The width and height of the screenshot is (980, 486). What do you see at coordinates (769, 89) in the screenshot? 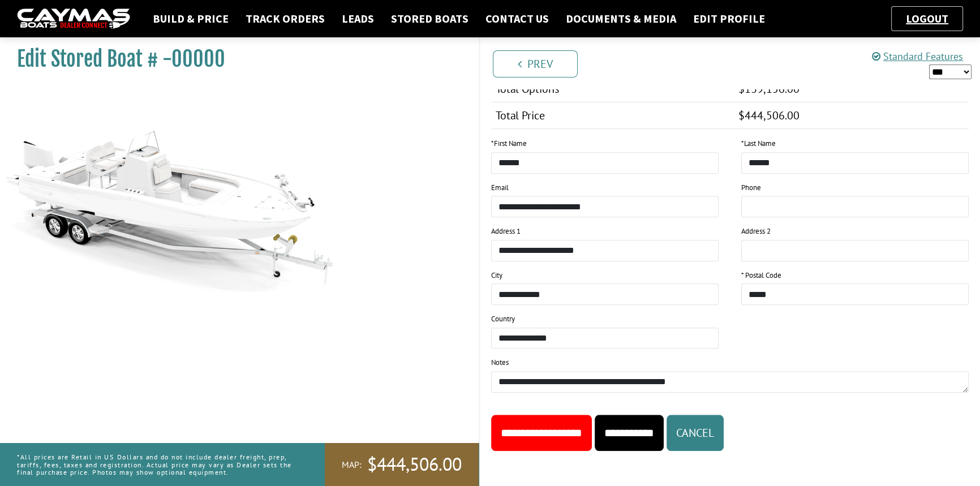
I see `span: $139,156.00` at bounding box center [769, 89].